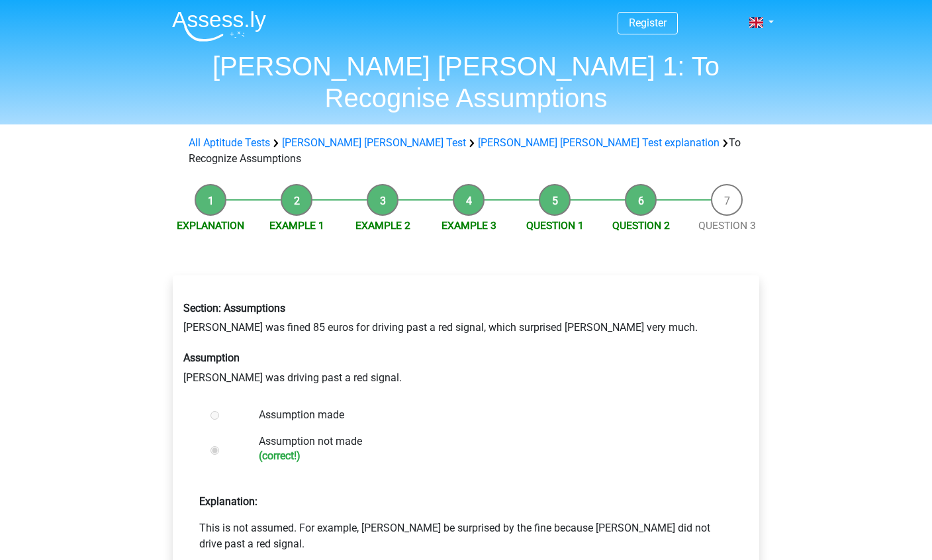  Describe the element at coordinates (647, 22) in the screenshot. I see `a: Register` at that location.